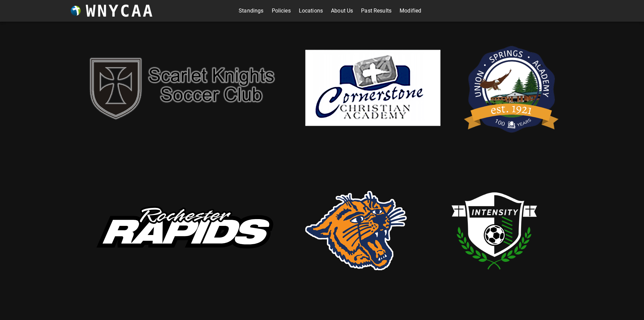 The image size is (644, 320). What do you see at coordinates (356, 231) in the screenshot?
I see `img: rsd.png` at bounding box center [356, 231].